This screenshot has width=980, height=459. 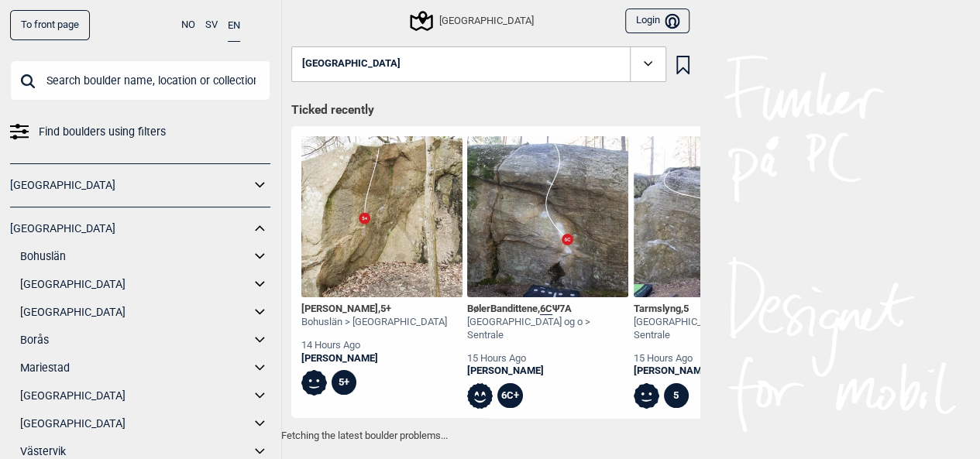 I want to click on img: Tarmslyng, so click(x=714, y=217).